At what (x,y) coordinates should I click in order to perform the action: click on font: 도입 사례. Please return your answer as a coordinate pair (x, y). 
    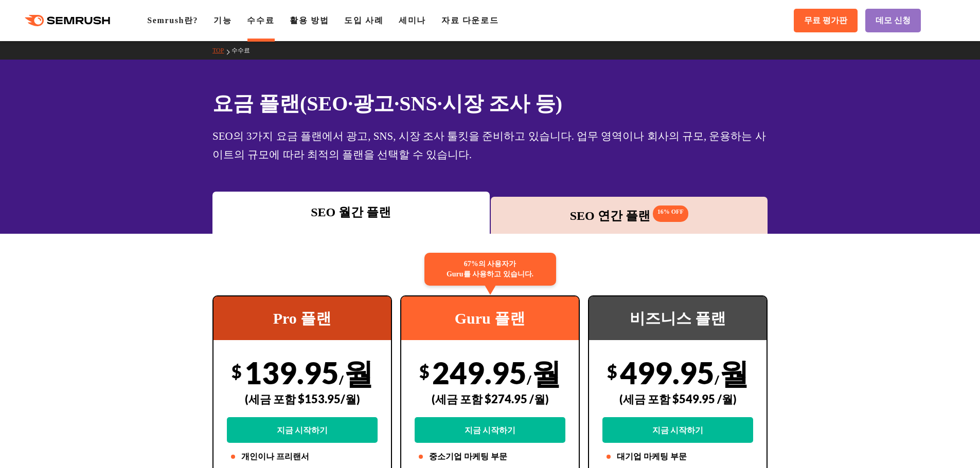
    Looking at the image, I should click on (363, 20).